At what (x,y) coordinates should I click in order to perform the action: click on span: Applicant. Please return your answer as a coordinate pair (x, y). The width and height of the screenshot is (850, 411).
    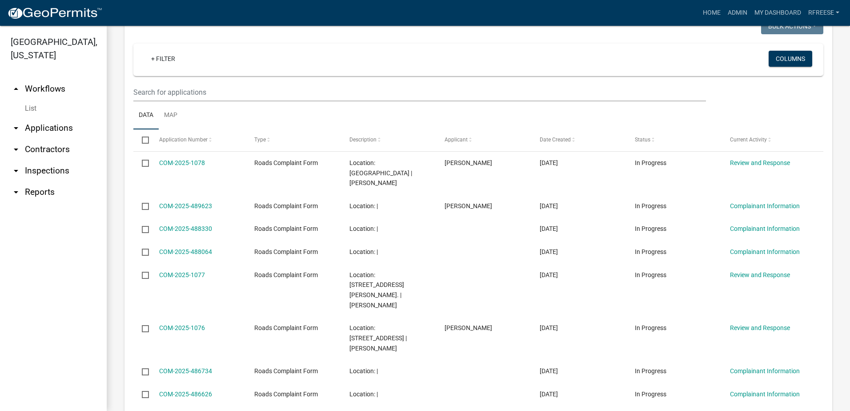
    Looking at the image, I should click on (456, 140).